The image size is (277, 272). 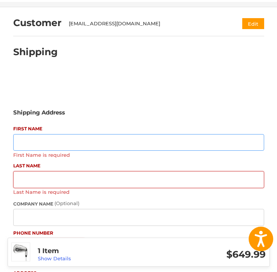 What do you see at coordinates (139, 164) in the screenshot?
I see `label: Last Name` at bounding box center [139, 164].